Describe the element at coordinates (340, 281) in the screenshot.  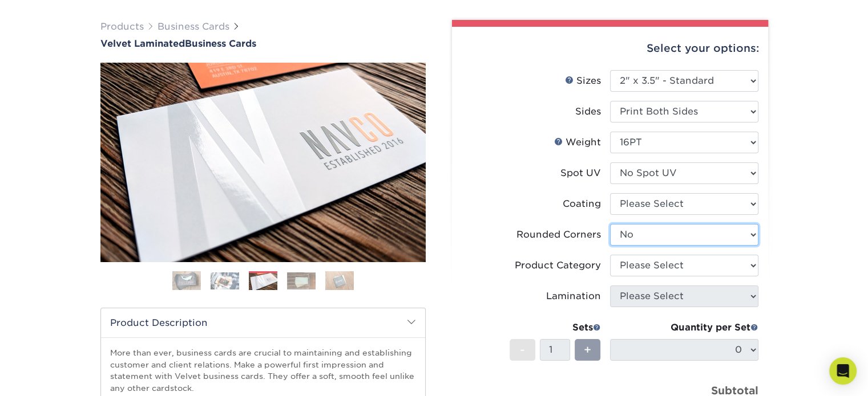
I see `img: Business Cards 05` at that location.